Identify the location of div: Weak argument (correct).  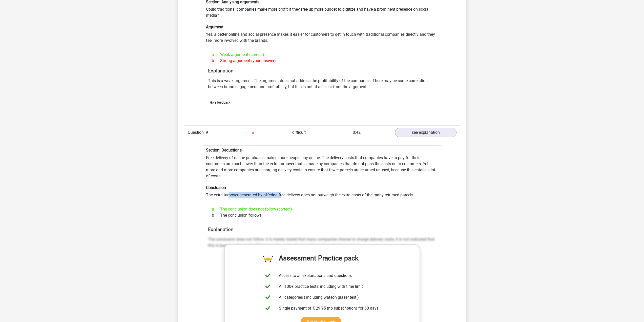
(322, 55).